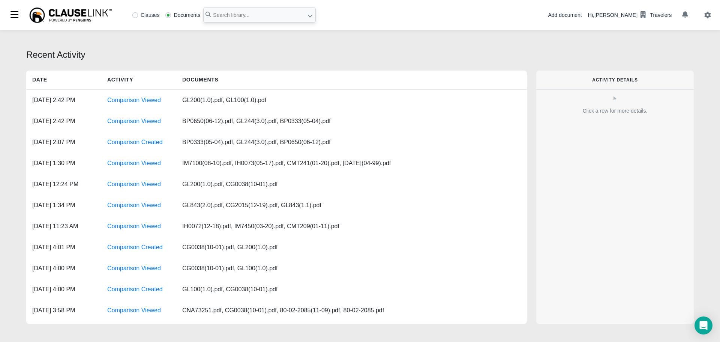 Image resolution: width=720 pixels, height=342 pixels. I want to click on h5: Documents, so click(251, 80).